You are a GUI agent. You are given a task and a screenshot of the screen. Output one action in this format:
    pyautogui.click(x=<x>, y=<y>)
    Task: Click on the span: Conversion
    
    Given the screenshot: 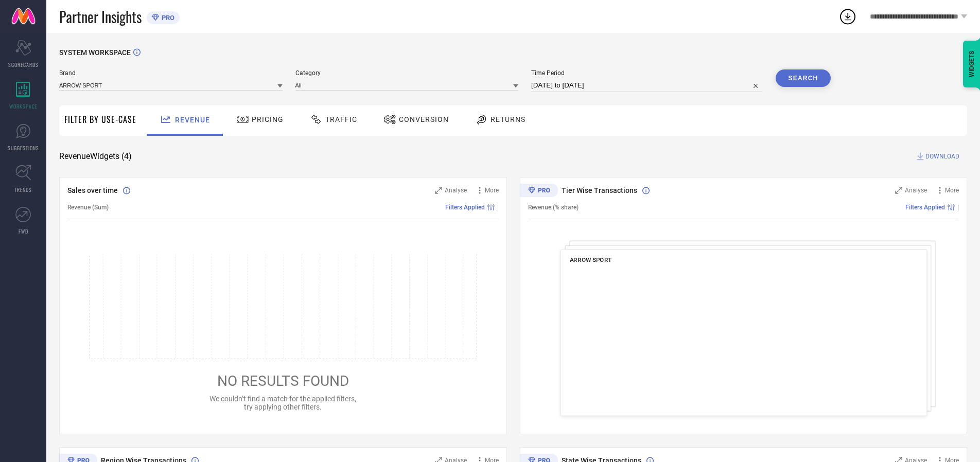 What is the action you would take?
    pyautogui.click(x=424, y=119)
    